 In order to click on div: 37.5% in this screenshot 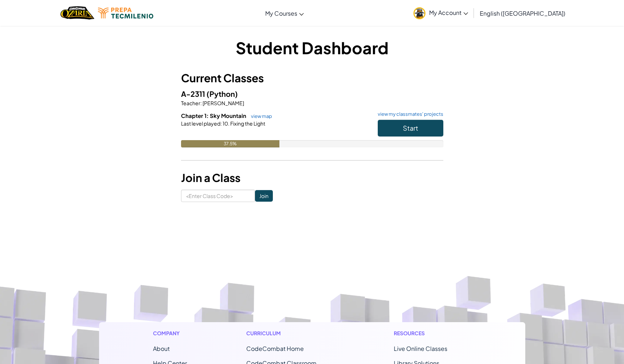, I will do `click(230, 144)`.